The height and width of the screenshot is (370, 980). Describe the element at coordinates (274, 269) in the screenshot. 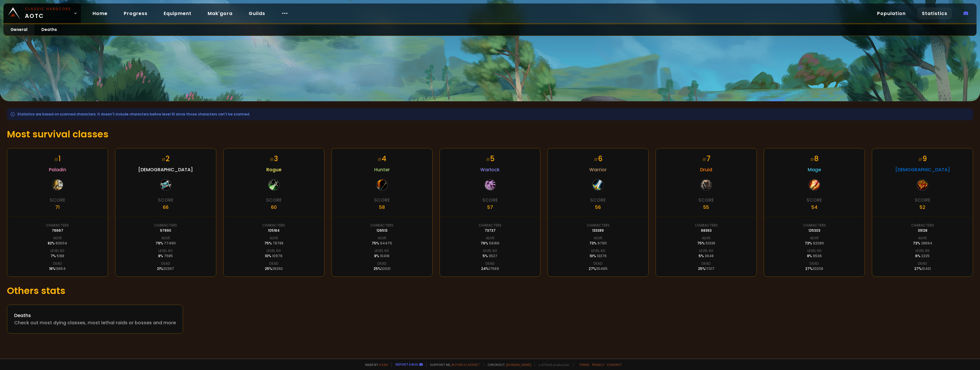

I see `div: 25 %` at that location.